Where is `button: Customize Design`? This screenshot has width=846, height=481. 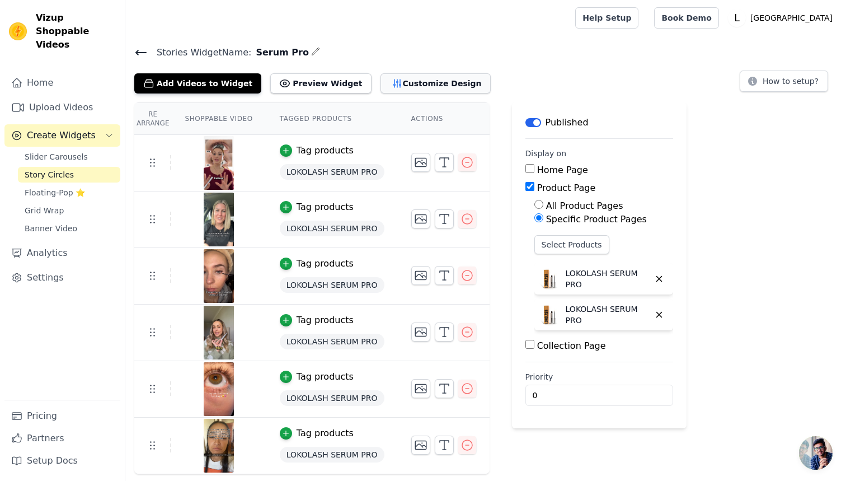
button: Customize Design is located at coordinates (435, 83).